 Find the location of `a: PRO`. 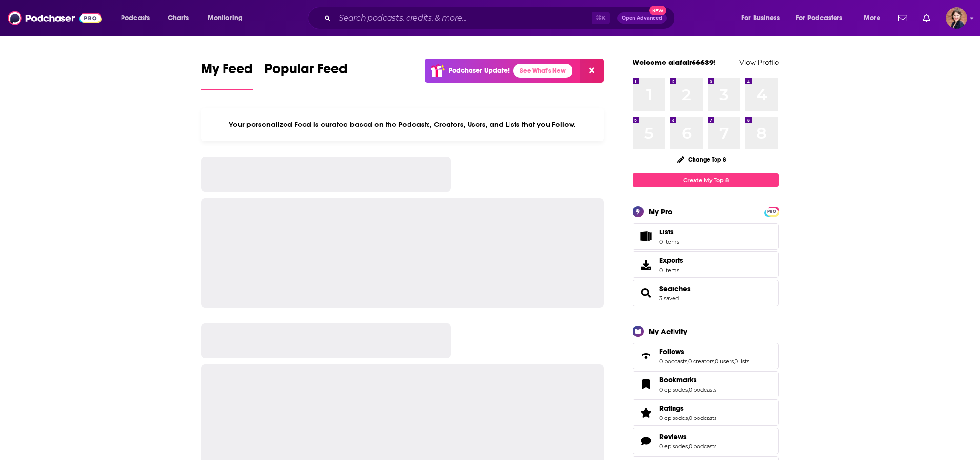

a: PRO is located at coordinates (772, 211).